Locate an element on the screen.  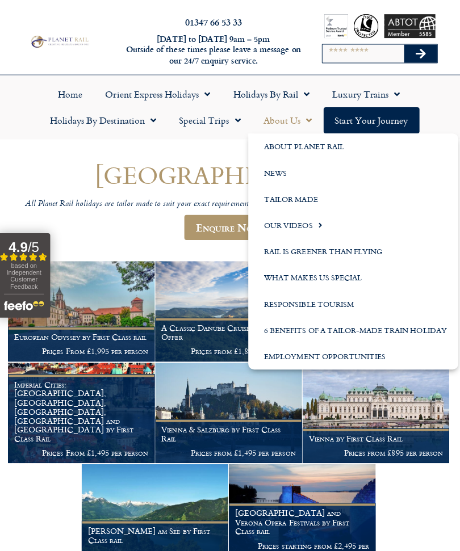
a: Our Videos is located at coordinates (354, 224).